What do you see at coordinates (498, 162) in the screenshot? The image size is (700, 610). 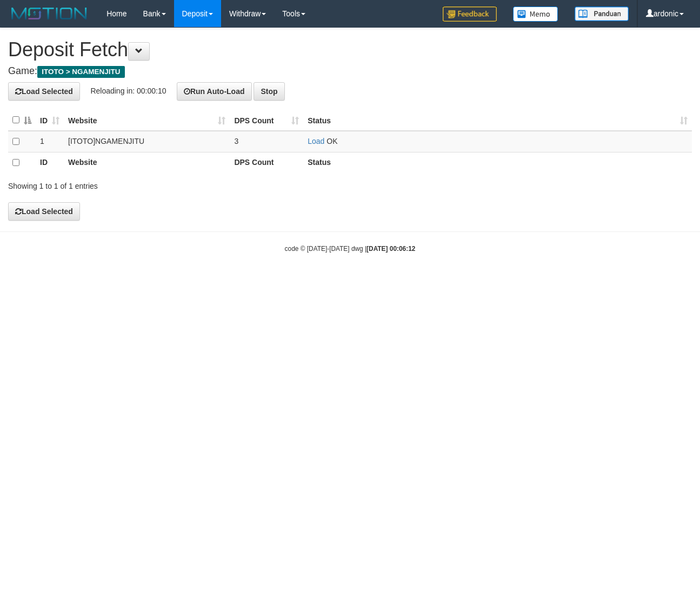 I see `th: Status` at bounding box center [498, 162].